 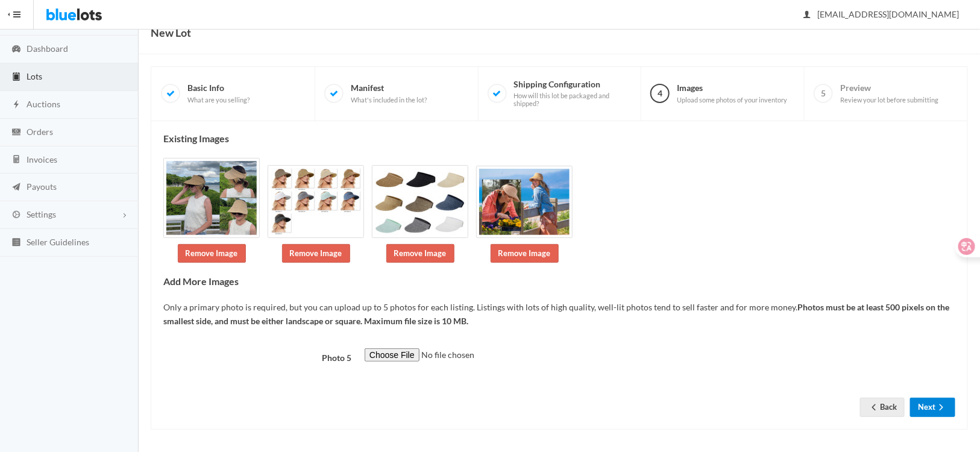 What do you see at coordinates (218, 100) in the screenshot?
I see `span: What are you selling?` at bounding box center [218, 100].